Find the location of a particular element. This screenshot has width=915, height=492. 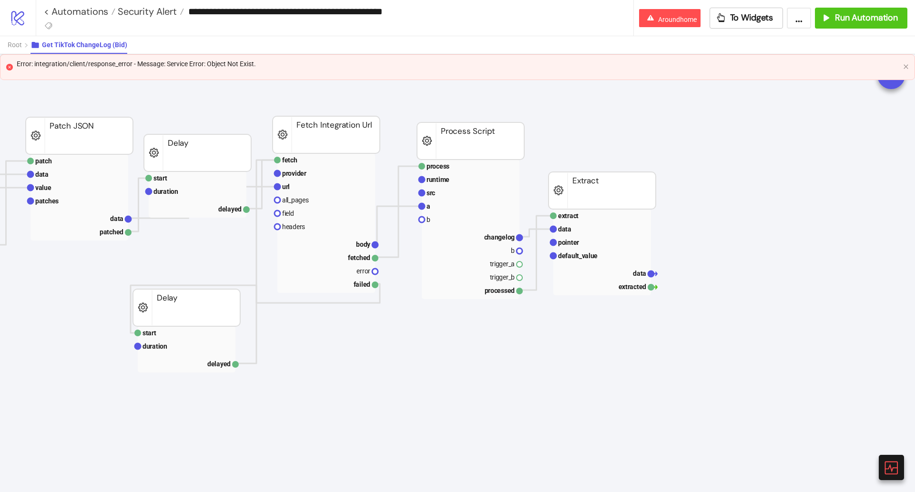

button: Run Automation is located at coordinates (861, 18).